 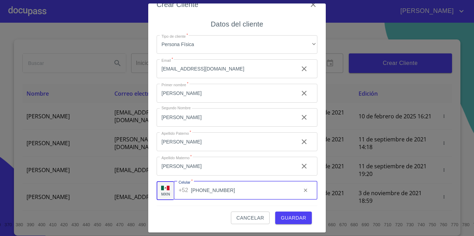 I want to click on button: Cancelar, so click(x=250, y=218).